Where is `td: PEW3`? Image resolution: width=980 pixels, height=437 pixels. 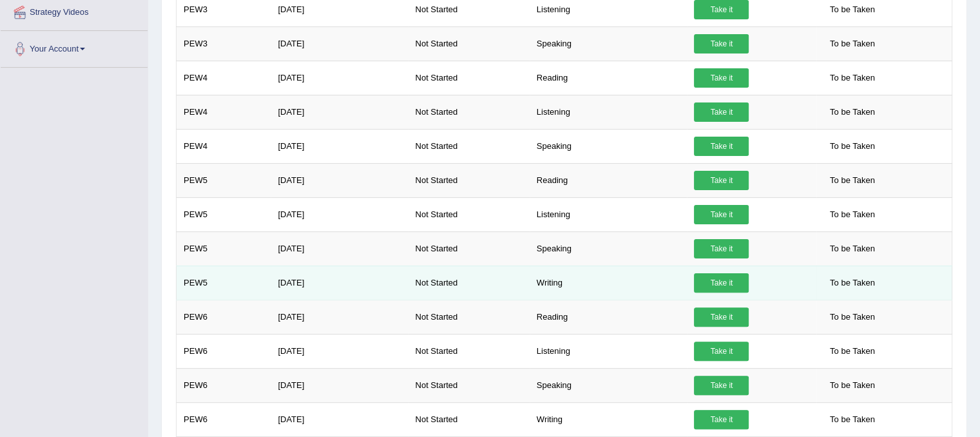
td: PEW3 is located at coordinates (224, 43).